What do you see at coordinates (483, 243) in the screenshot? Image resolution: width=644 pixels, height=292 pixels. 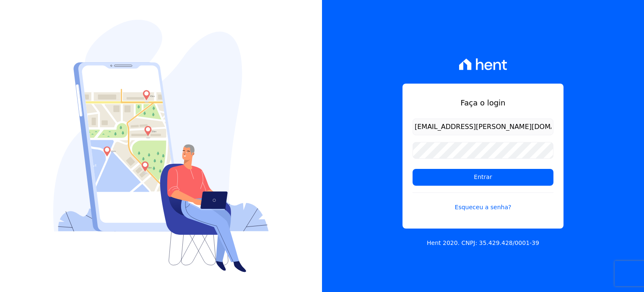 I see `p: Hent 2020. CNPJ: 35.429.428/0001-39` at bounding box center [483, 243].